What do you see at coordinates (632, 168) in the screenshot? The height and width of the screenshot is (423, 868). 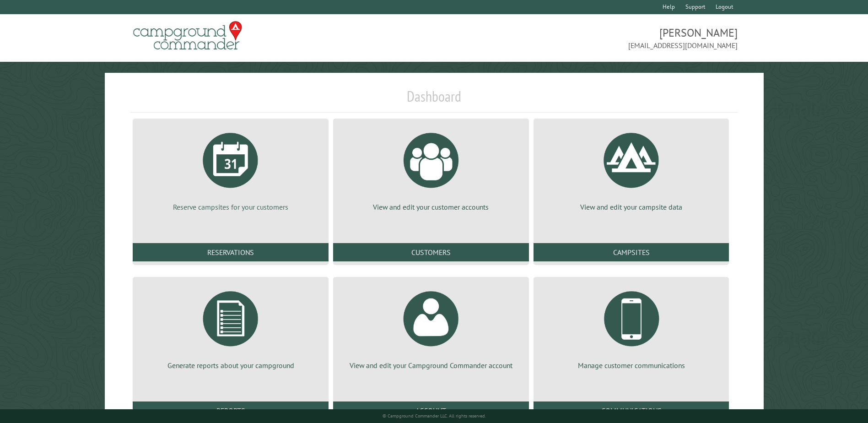 I see `a: View and edit your campsite data` at bounding box center [632, 168].